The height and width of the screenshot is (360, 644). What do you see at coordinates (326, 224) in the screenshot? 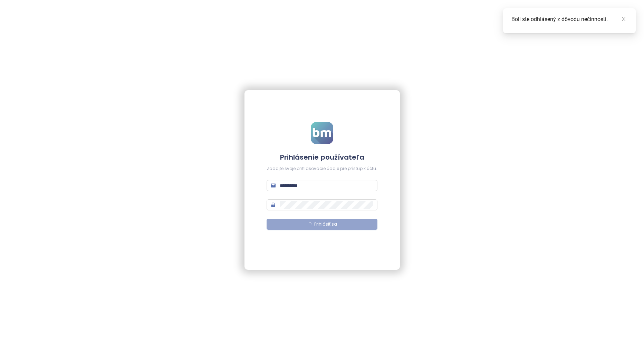
I see `span: Prihlásiť sa` at bounding box center [326, 224].